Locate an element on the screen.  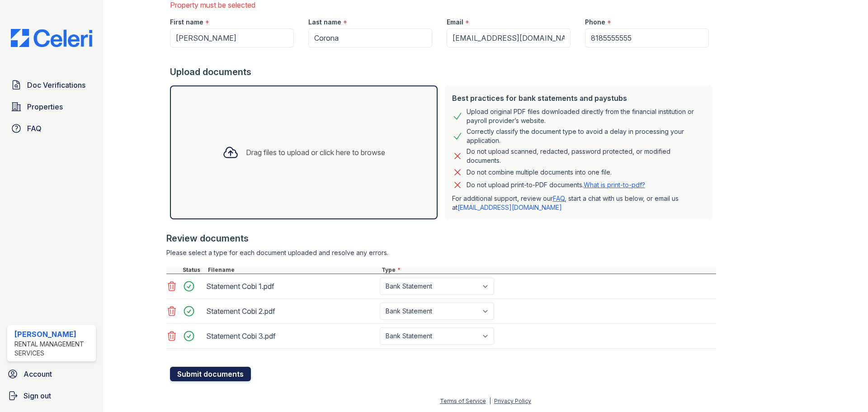
a: Properties is located at coordinates (52, 106).